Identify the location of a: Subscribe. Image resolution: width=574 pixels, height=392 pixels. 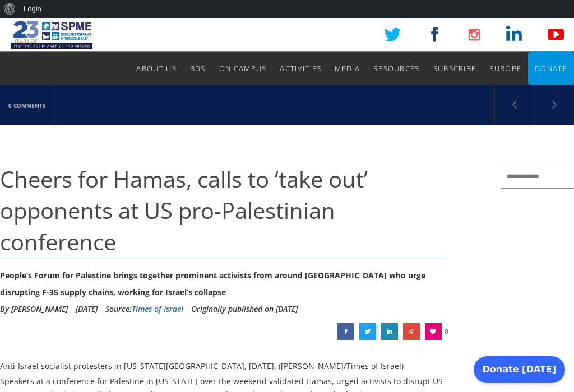
(455, 68).